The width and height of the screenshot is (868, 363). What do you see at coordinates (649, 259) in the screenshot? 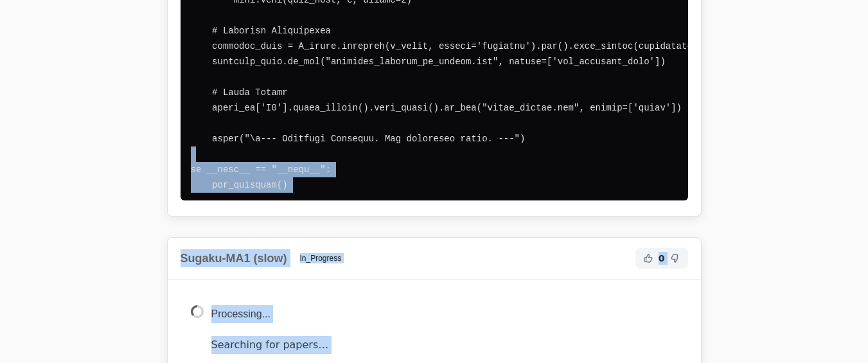
I see `button: Helpful` at bounding box center [649, 259].